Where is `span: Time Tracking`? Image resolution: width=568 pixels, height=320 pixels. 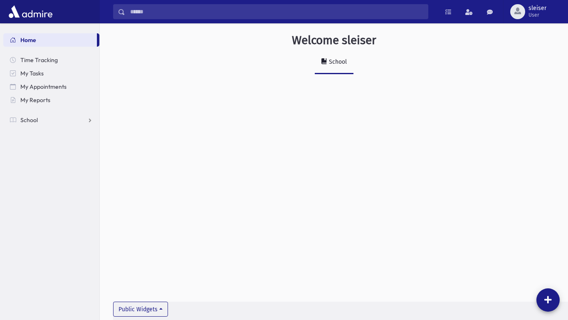
span: Time Tracking is located at coordinates (39, 60).